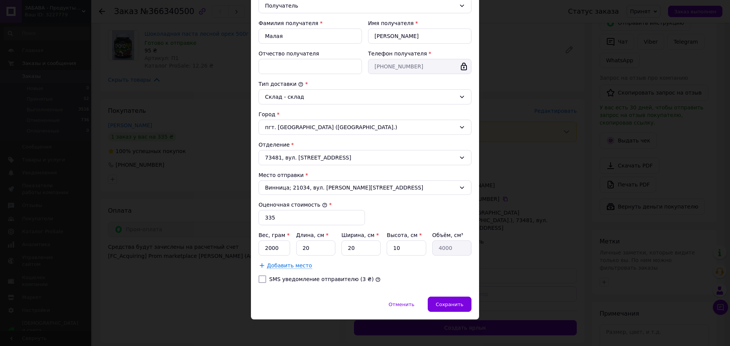  What do you see at coordinates (360, 235) in the screenshot?
I see `label: Ширина, см` at bounding box center [360, 235].